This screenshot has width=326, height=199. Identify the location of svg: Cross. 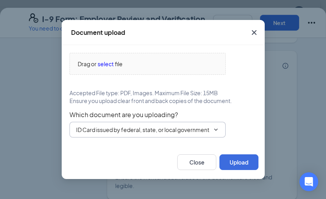
(255, 32).